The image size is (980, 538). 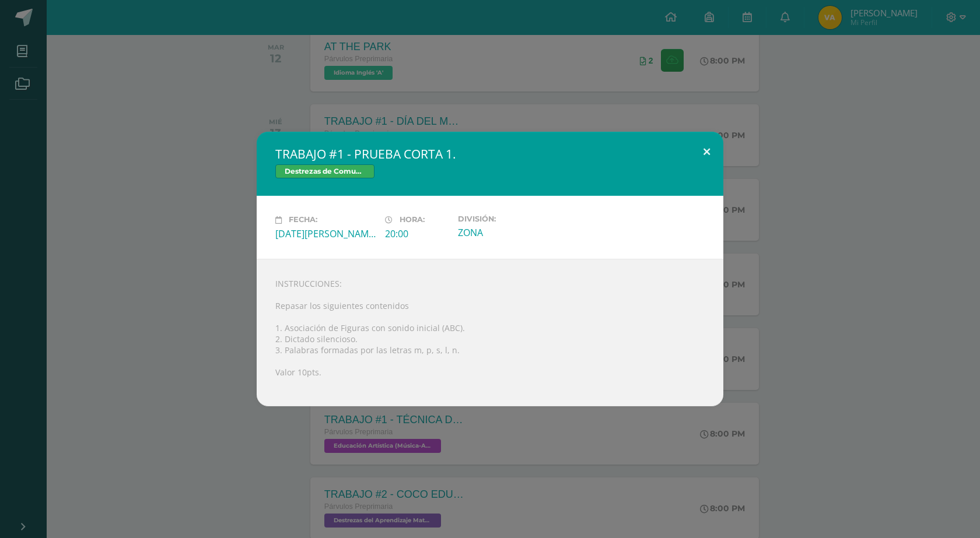 I want to click on h2: TRABAJO #1 - PRUEBA CORTA 1., so click(x=490, y=154).